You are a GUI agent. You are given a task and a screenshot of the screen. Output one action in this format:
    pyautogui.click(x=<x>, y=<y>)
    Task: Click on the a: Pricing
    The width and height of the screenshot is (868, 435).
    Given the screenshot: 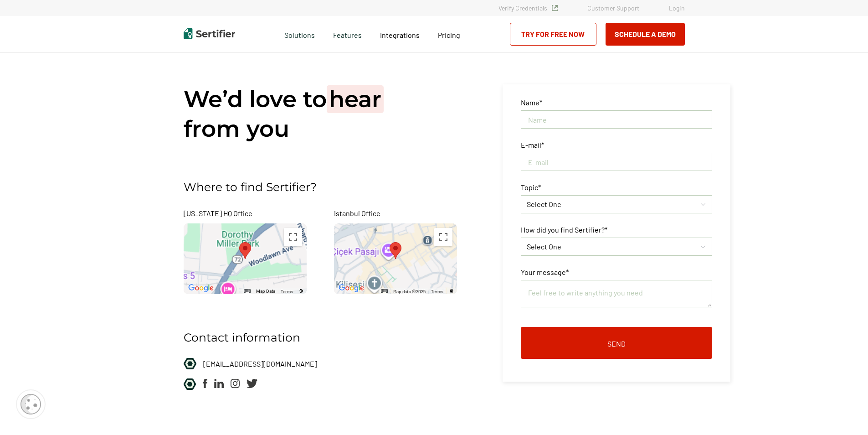 What is the action you would take?
    pyautogui.click(x=449, y=34)
    